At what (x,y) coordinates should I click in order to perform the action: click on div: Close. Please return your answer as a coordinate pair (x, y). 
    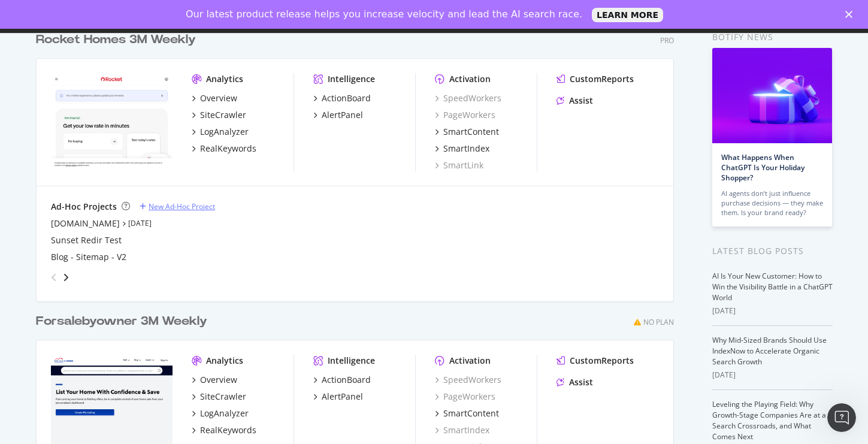
    Looking at the image, I should click on (851, 14).